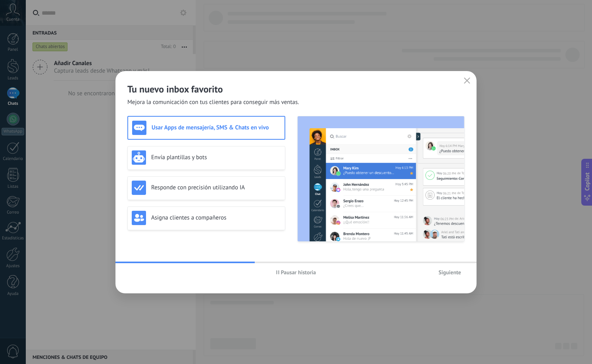  I want to click on h3: Envía plantillas y bots, so click(216, 157).